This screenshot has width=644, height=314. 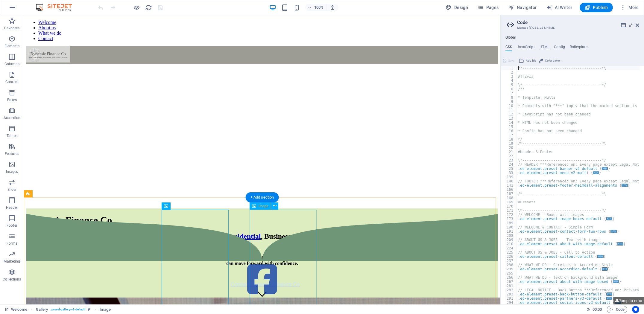 I want to click on button: reload, so click(x=149, y=7).